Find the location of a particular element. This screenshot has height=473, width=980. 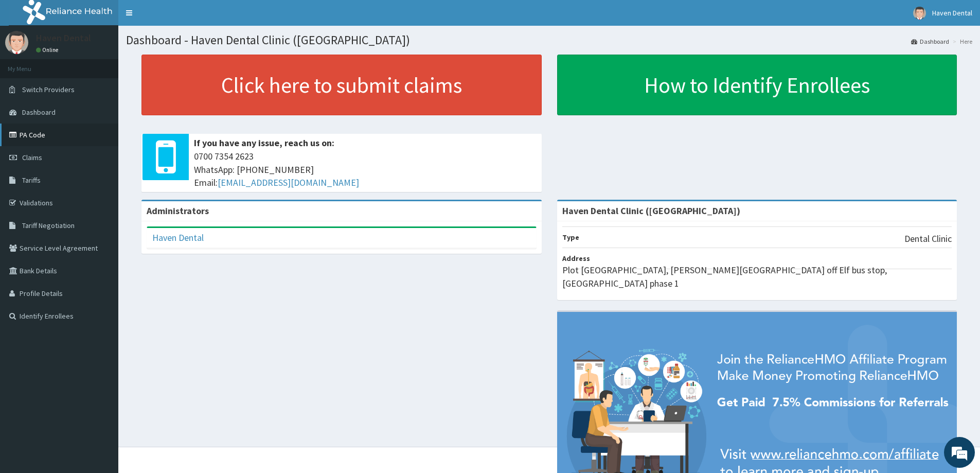

span: Tariffs is located at coordinates (31, 180).